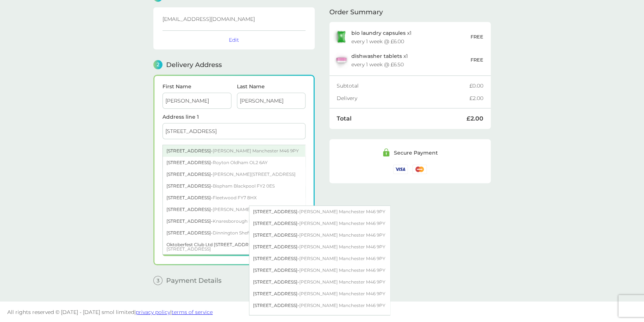 The height and width of the screenshot is (322, 644). Describe the element at coordinates (240, 220) in the screenshot. I see `span: Knaresborough HG5 0LS` at that location.